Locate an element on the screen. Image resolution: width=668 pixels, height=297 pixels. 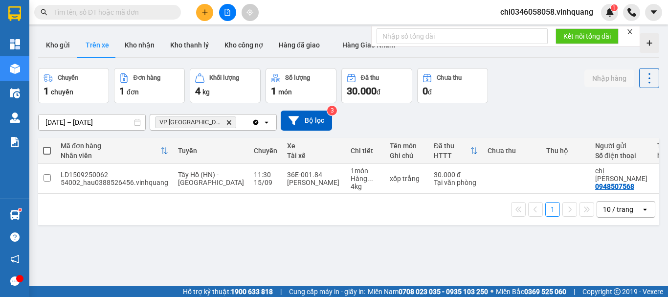
div: Mã đơn hàng is located at coordinates (110, 146).